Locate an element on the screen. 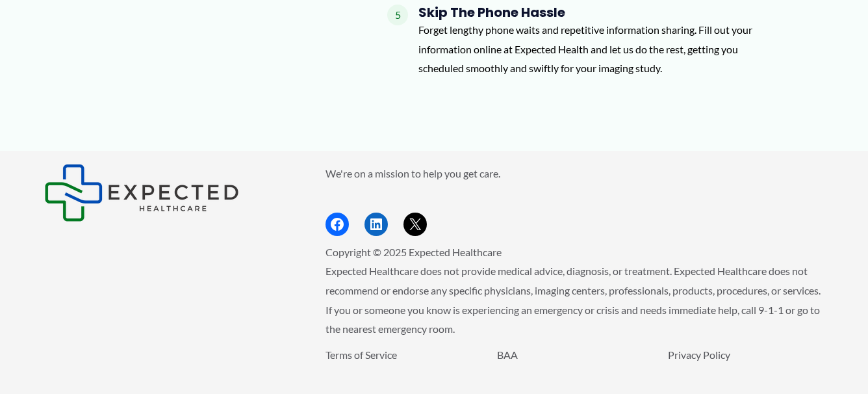  span: Expected Healthcare does not provide medical advice, diagnosis, or treatment. Expected Healthcare... is located at coordinates (573, 300).